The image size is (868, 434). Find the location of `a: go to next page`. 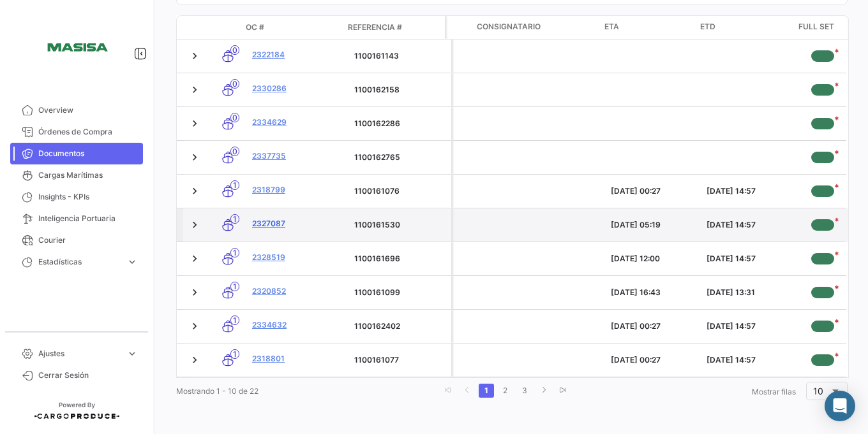

a: go to next page is located at coordinates (543, 391).